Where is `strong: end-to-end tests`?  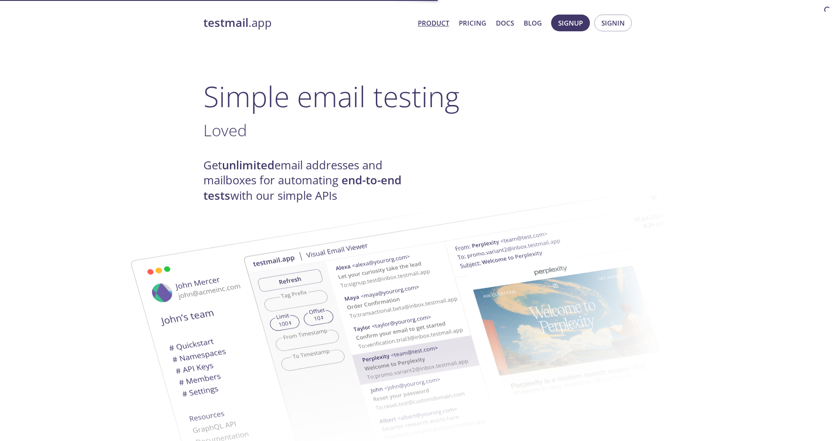
strong: end-to-end tests is located at coordinates (302, 188).